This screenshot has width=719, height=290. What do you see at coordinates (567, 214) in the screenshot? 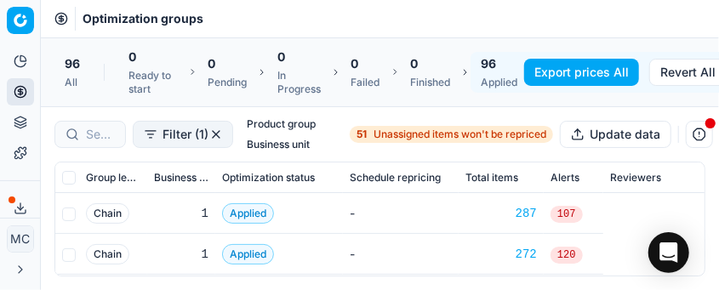
I see `span: 107` at bounding box center [567, 214].